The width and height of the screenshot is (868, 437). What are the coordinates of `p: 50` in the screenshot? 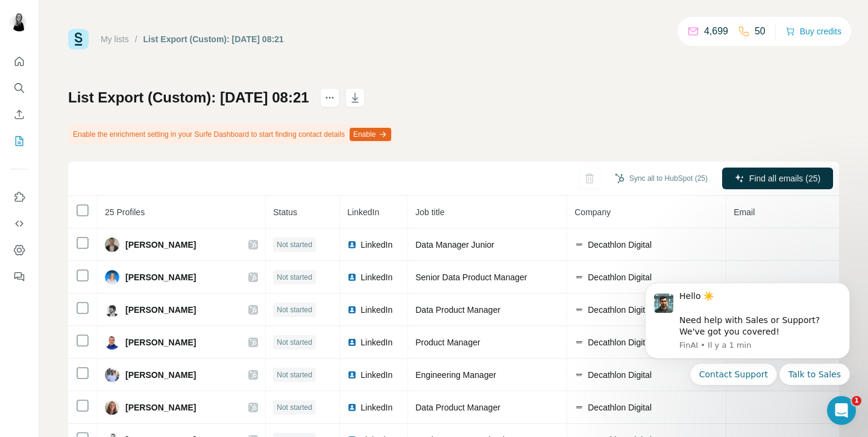 It's located at (761, 32).